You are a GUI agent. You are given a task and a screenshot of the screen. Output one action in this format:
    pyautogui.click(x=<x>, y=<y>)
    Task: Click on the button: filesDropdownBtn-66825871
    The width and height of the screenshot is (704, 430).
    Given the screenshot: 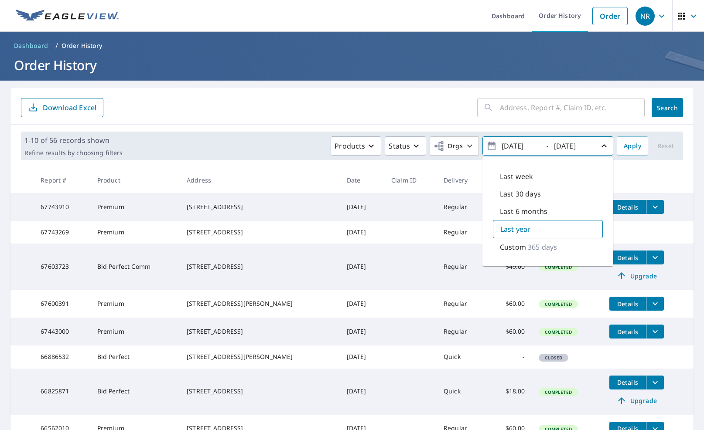 What is the action you would take?
    pyautogui.click(x=655, y=383)
    